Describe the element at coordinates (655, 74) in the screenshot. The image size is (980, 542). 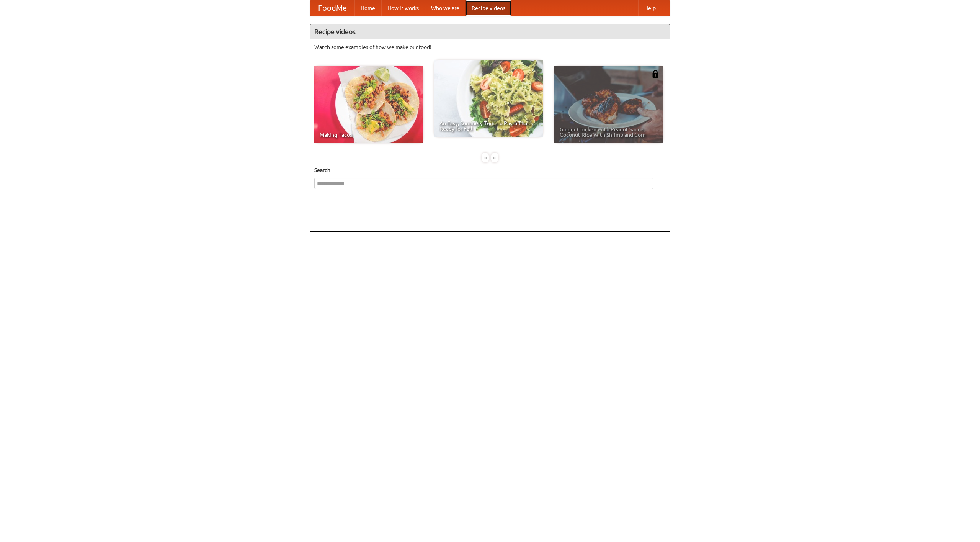
I see `img: 483408.png` at that location.